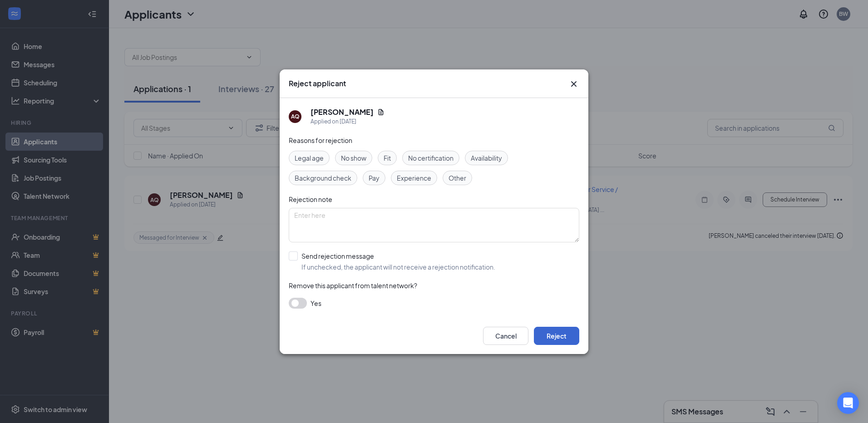 Image resolution: width=868 pixels, height=423 pixels. Describe the element at coordinates (574, 84) in the screenshot. I see `button: Close` at that location.